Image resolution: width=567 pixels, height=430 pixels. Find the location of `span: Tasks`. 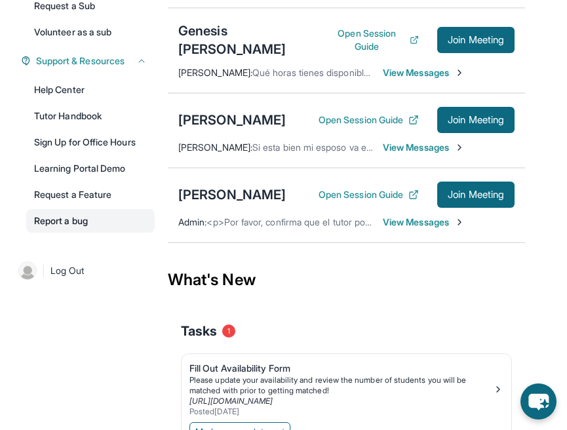

span: Tasks is located at coordinates (199, 331).